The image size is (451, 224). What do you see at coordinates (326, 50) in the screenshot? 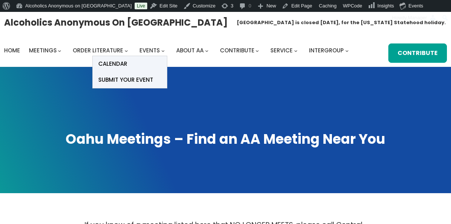
I see `a: Intergroup` at bounding box center [326, 50].